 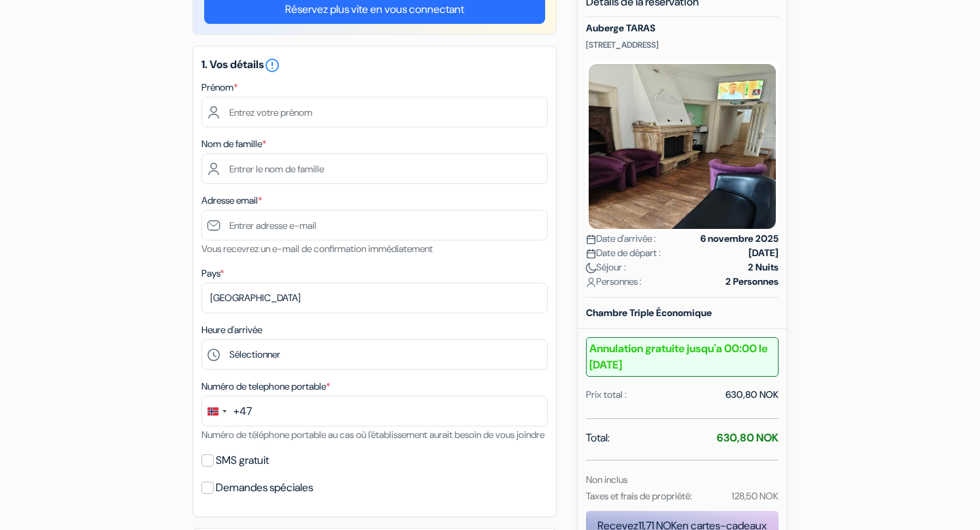 I want to click on div: +47, so click(x=242, y=412).